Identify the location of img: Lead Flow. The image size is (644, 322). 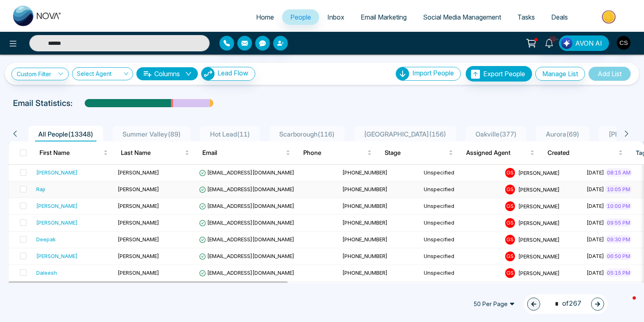
(208, 74).